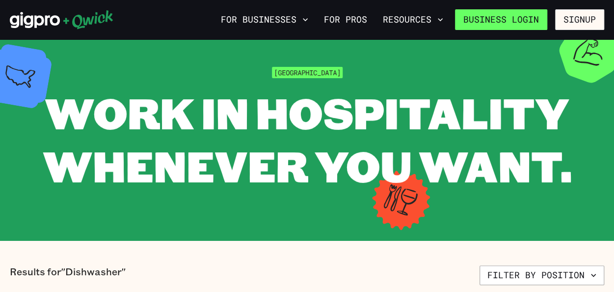 The image size is (614, 292). Describe the element at coordinates (501, 20) in the screenshot. I see `a: Business Login` at that location.